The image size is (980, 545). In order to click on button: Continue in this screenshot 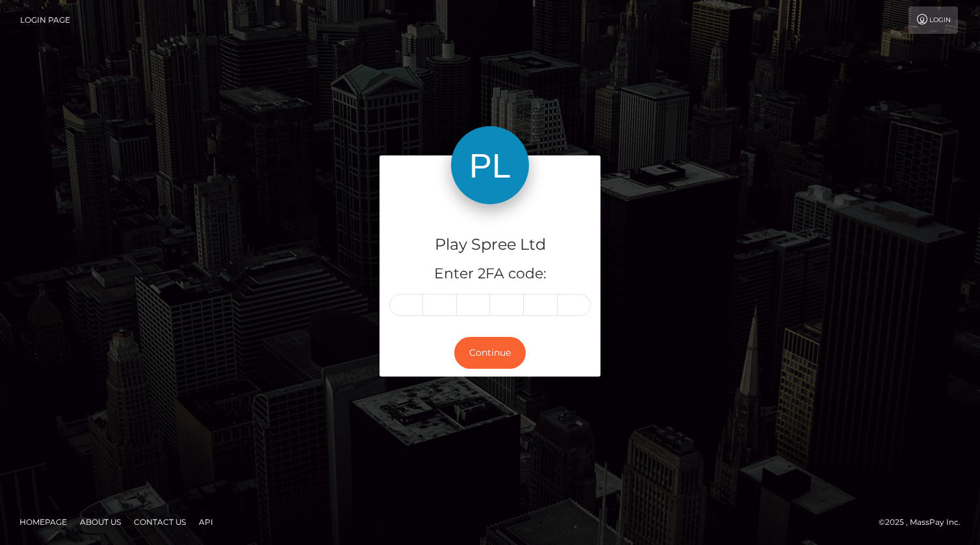, I will do `click(490, 352)`.